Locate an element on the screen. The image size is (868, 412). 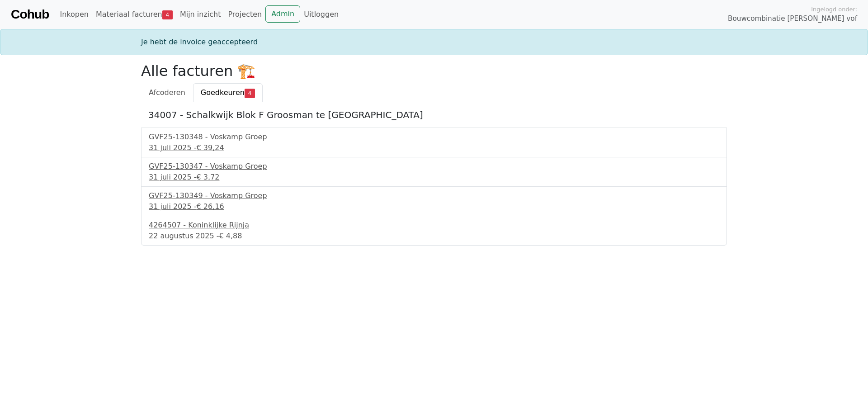
a: Inkopen is located at coordinates (74, 14).